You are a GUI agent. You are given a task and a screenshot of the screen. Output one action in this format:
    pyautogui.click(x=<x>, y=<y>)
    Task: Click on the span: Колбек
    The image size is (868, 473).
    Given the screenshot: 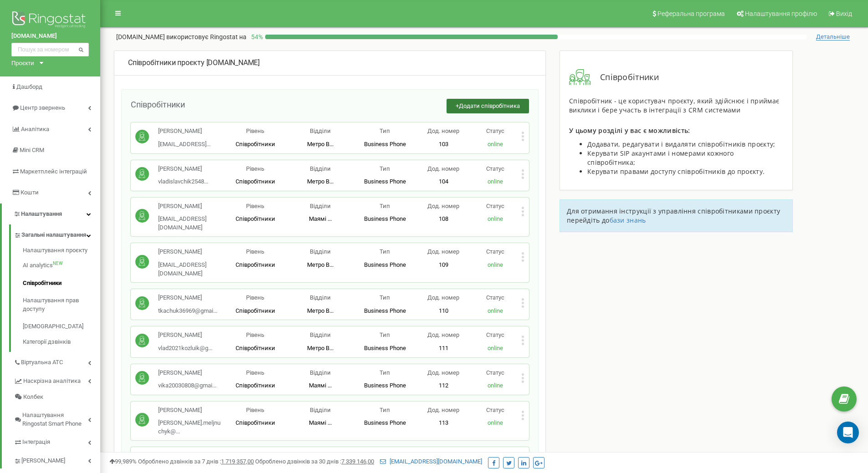 What is the action you would take?
    pyautogui.click(x=33, y=397)
    